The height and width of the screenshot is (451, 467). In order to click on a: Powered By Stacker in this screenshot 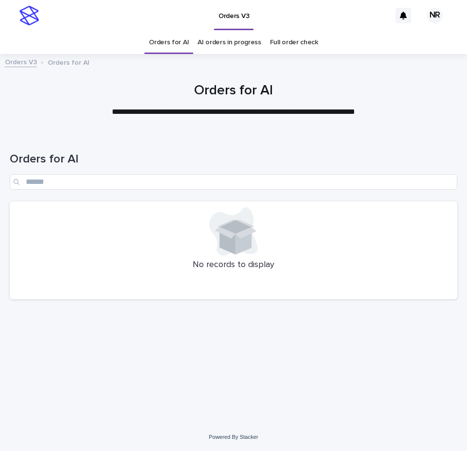, I will do `click(233, 437)`.